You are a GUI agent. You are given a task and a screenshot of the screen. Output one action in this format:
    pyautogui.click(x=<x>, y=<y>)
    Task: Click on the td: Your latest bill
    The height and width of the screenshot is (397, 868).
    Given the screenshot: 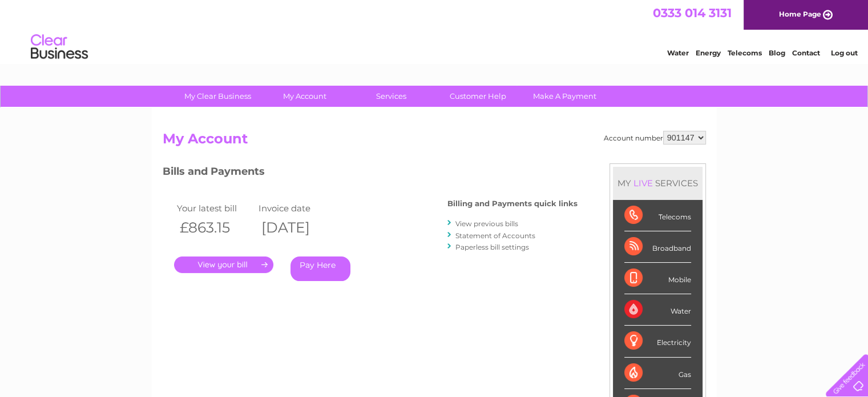 What is the action you would take?
    pyautogui.click(x=215, y=208)
    